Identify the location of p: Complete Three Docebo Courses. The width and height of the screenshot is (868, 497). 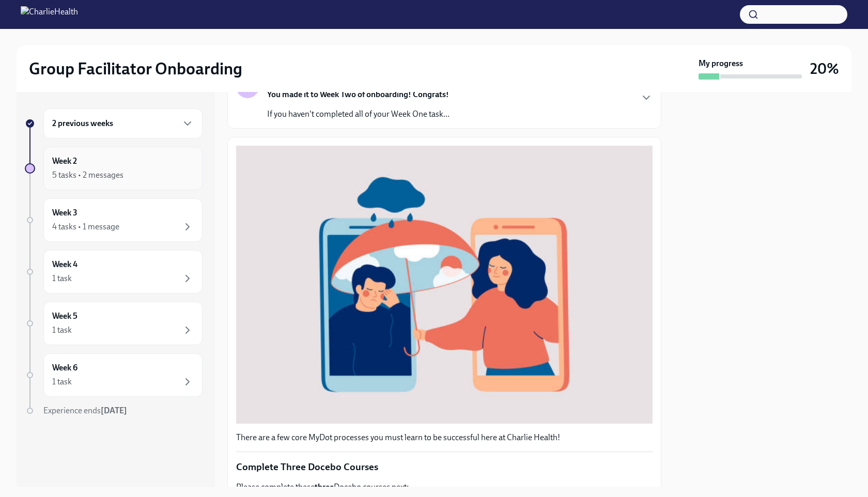
(444, 467).